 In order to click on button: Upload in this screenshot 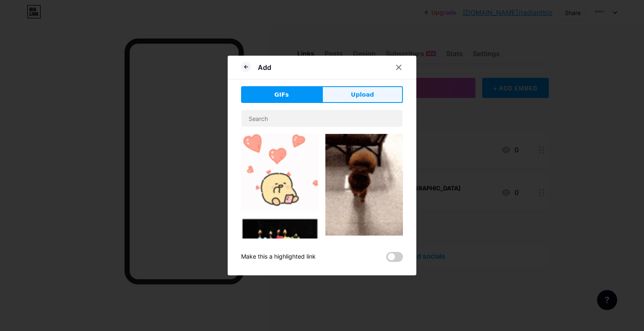, I will do `click(362, 95)`.